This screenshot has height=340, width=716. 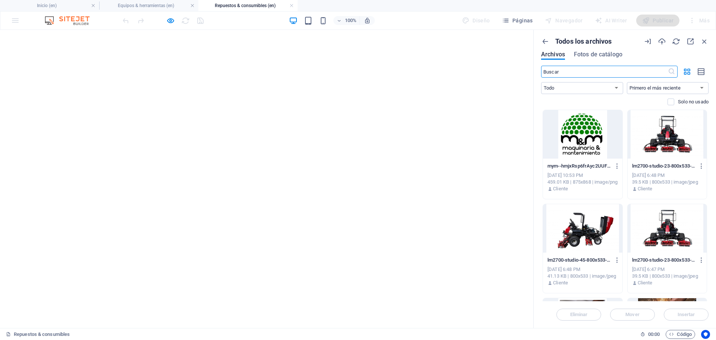 I want to click on p: Todos los archivos, so click(x=583, y=41).